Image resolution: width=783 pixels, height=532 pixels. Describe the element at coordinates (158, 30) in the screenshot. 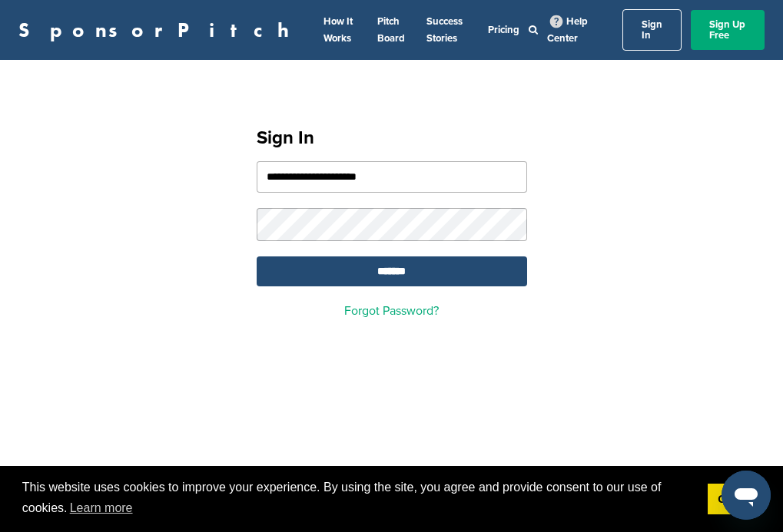

I see `a: SponsorPitch` at that location.